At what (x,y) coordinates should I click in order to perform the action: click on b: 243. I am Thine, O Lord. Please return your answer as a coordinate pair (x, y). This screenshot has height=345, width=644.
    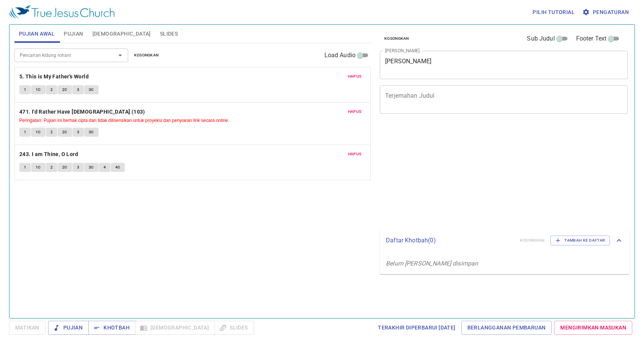
    Looking at the image, I should click on (49, 154).